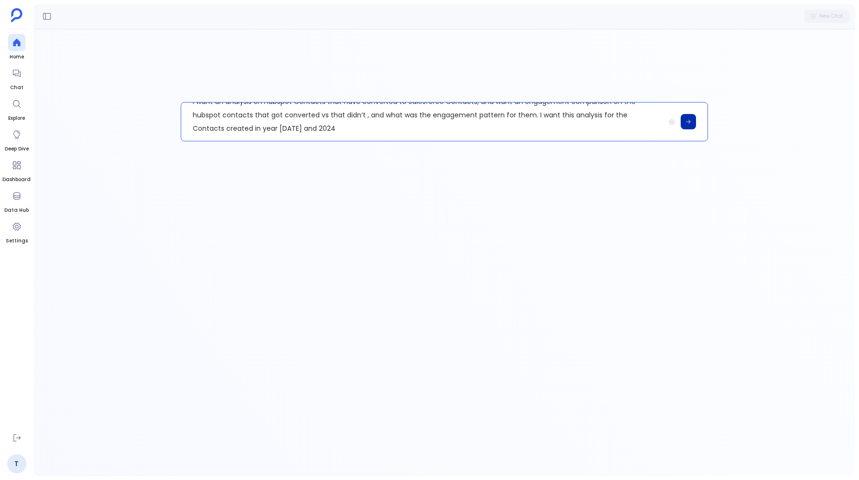 The height and width of the screenshot is (480, 859). What do you see at coordinates (17, 241) in the screenshot?
I see `span: Settings` at bounding box center [17, 241].